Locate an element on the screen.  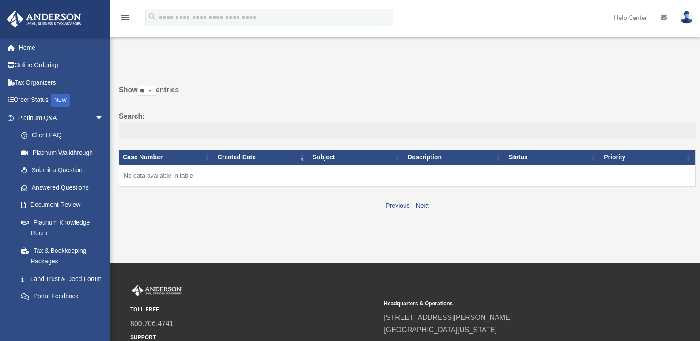
a: Tax Organizers is located at coordinates (61, 83).